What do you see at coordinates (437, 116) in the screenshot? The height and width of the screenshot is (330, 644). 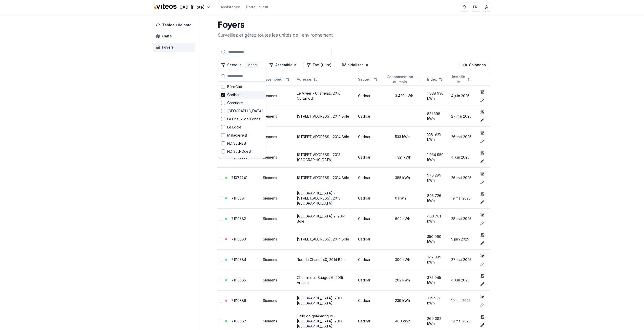 I see `div: 831 398 kWh` at bounding box center [437, 116].